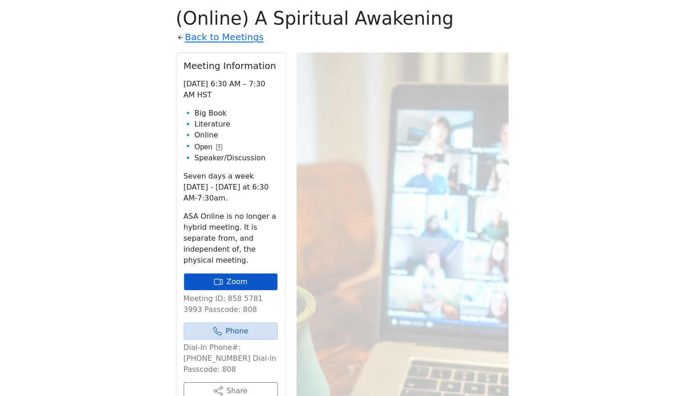 The height and width of the screenshot is (396, 684). What do you see at coordinates (231, 304) in the screenshot?
I see `p: Meeting ID: 858 5781 3993 Passcode: 808` at bounding box center [231, 304].